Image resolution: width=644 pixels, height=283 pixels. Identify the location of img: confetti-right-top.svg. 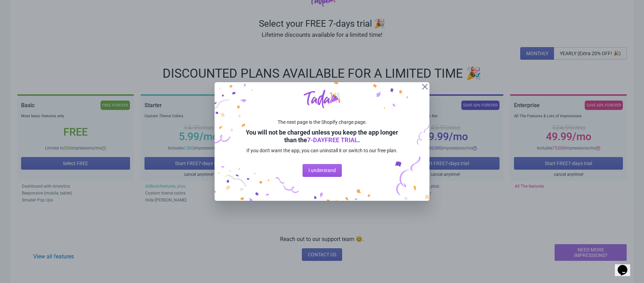
(381, 114).